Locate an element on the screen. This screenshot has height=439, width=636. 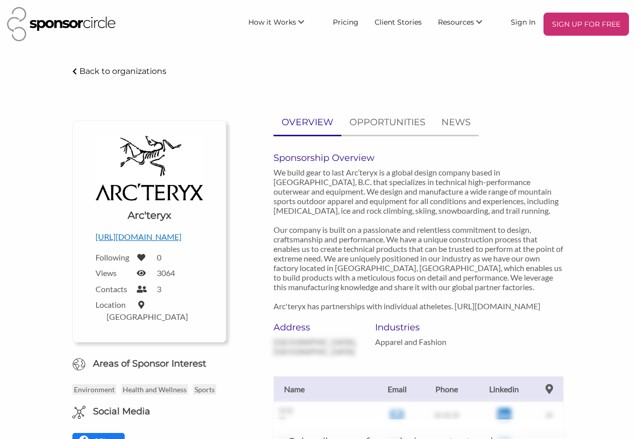
a: Client Stories is located at coordinates (398, 22).